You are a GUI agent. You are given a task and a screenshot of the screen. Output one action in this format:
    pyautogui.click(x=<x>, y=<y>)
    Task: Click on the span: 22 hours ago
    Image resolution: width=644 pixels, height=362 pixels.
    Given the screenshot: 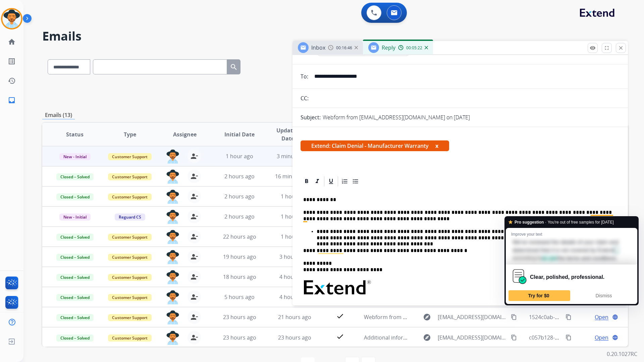 What is the action you would take?
    pyautogui.click(x=239, y=237)
    